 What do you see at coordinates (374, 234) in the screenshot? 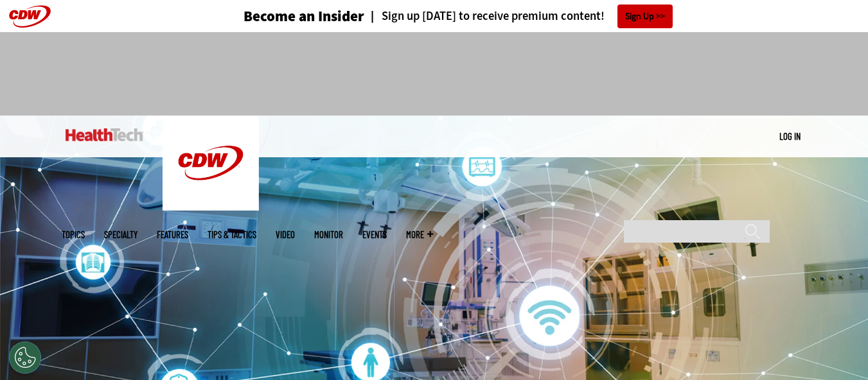
I see `a: Events` at bounding box center [374, 234].